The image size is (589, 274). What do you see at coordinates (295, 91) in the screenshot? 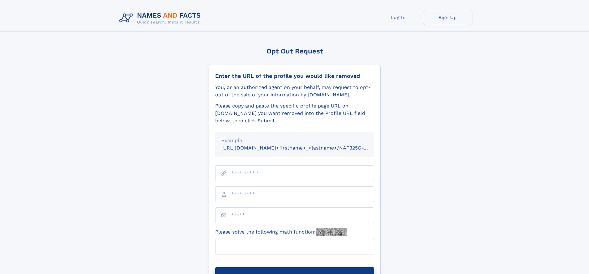
I see `div: You, or an authorized agent on your behalf, may request to opt-out of the sale of your informatio...` at bounding box center [295, 91].